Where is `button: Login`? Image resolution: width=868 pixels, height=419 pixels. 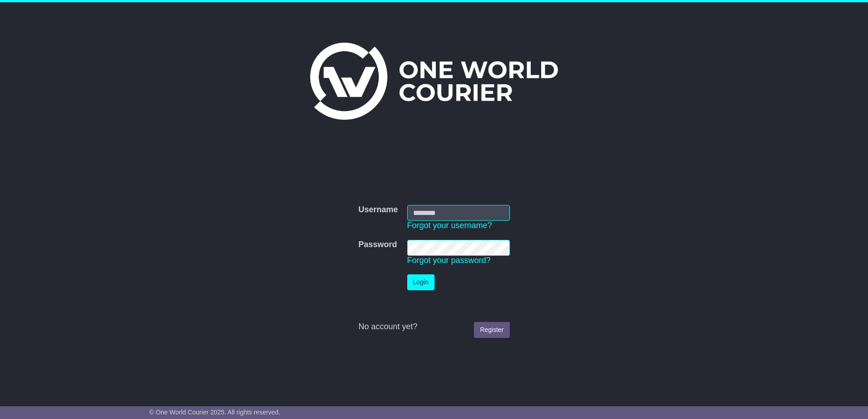
button: Login is located at coordinates (421, 282).